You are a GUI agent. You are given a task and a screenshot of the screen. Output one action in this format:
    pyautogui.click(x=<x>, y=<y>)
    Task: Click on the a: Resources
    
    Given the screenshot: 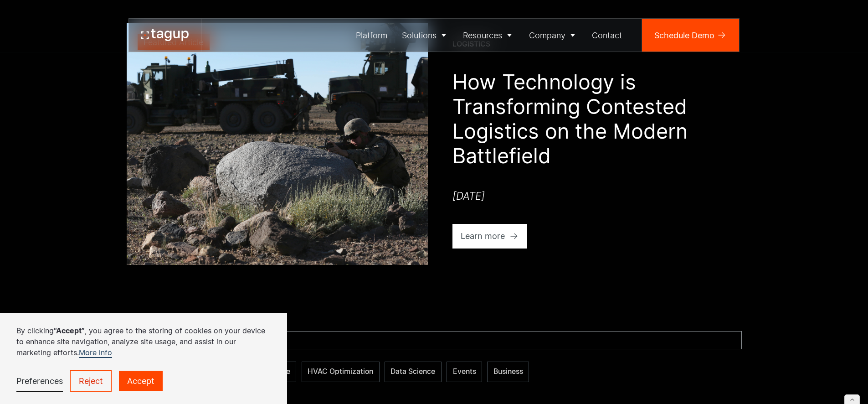 What is the action you would take?
    pyautogui.click(x=489, y=35)
    